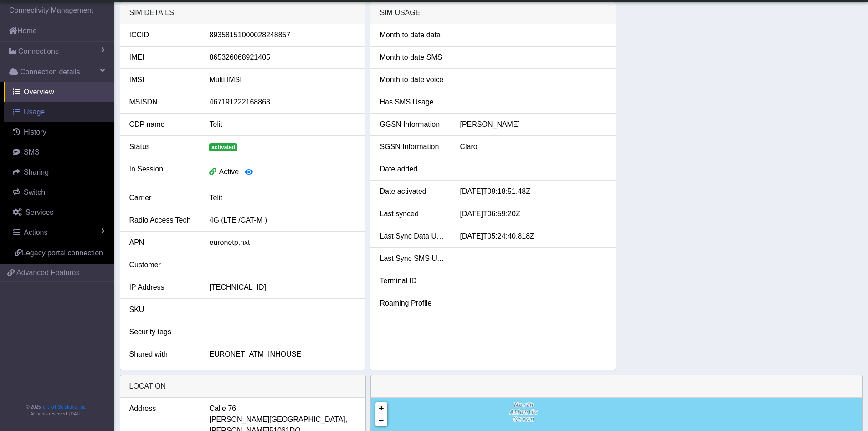 Image resolution: width=868 pixels, height=431 pixels. Describe the element at coordinates (282, 80) in the screenshot. I see `div: Multi IMSI` at that location.